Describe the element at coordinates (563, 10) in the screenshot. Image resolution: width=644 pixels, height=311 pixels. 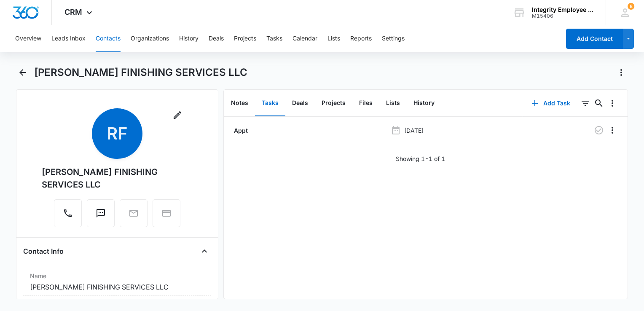
I see `div: account name` at that location.